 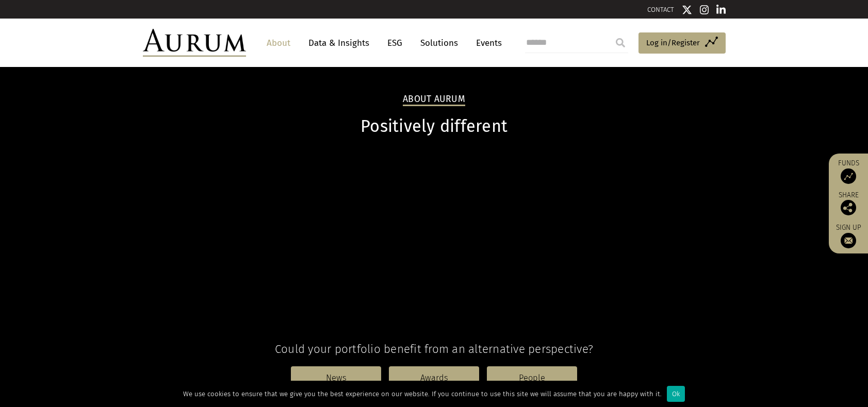 What do you see at coordinates (439, 43) in the screenshot?
I see `a: Solutions` at bounding box center [439, 43].